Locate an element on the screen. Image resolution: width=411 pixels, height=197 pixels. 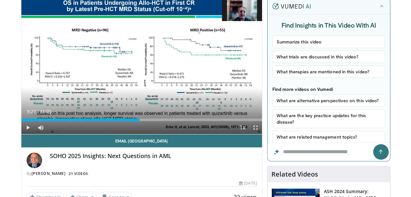
span: 11:05 is located at coordinates (45, 111).